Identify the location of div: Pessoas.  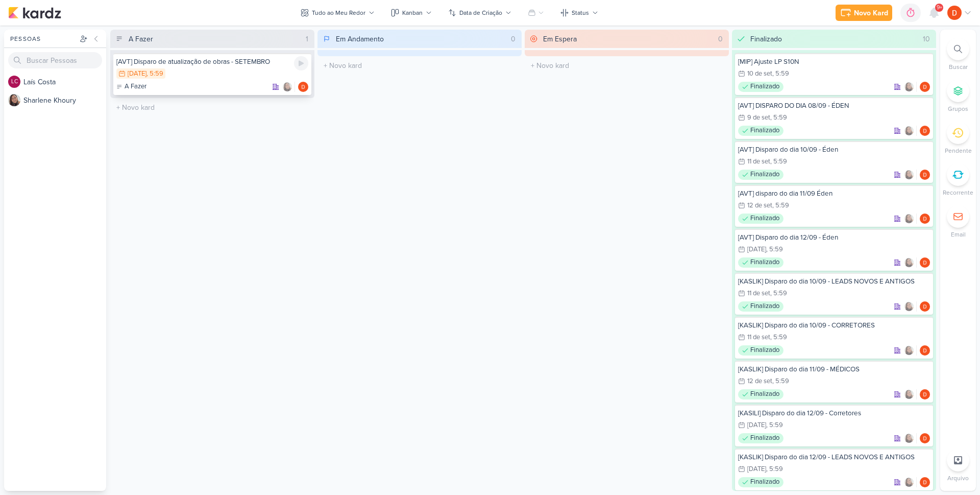
(43, 39).